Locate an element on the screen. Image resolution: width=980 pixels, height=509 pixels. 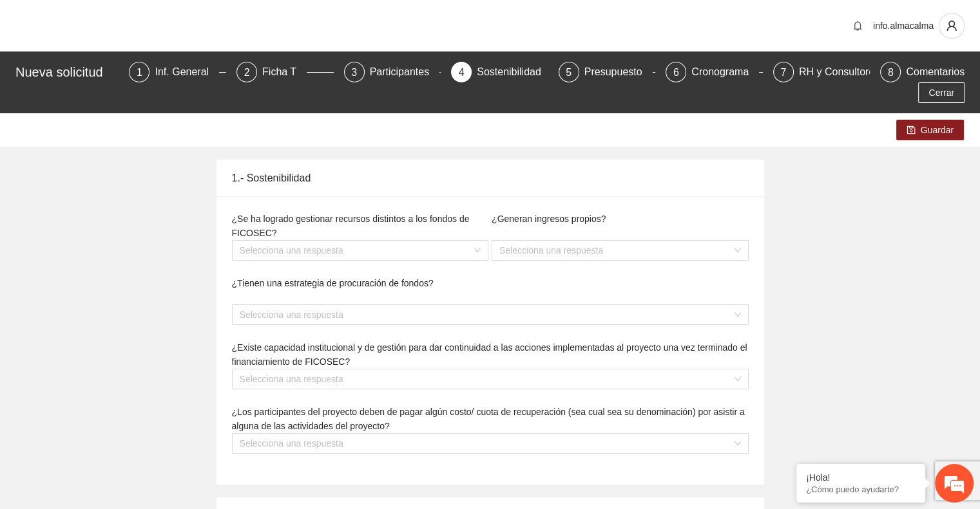
div: RH y Consultores is located at coordinates (844, 72).